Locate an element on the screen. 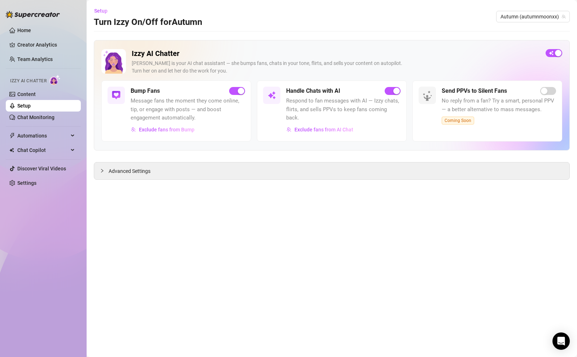 Image resolution: width=577 pixels, height=357 pixels. img: Izzy AI Chatter is located at coordinates (114, 61).